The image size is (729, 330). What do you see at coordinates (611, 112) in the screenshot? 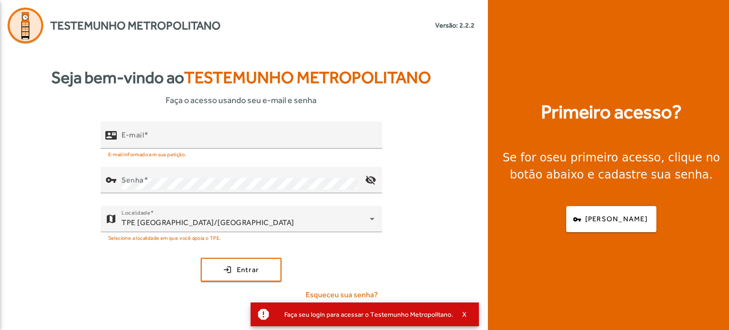
I see `strong: Primeiro acesso?` at bounding box center [611, 112].